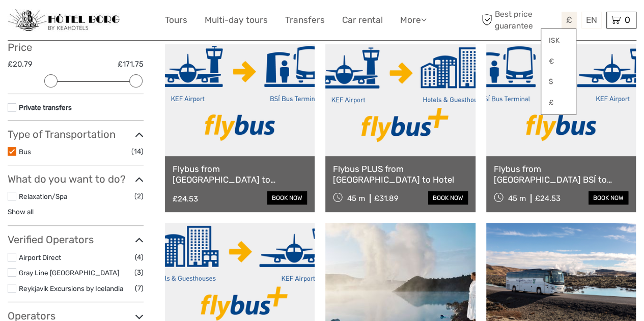  I want to click on span: (3), so click(139, 272).